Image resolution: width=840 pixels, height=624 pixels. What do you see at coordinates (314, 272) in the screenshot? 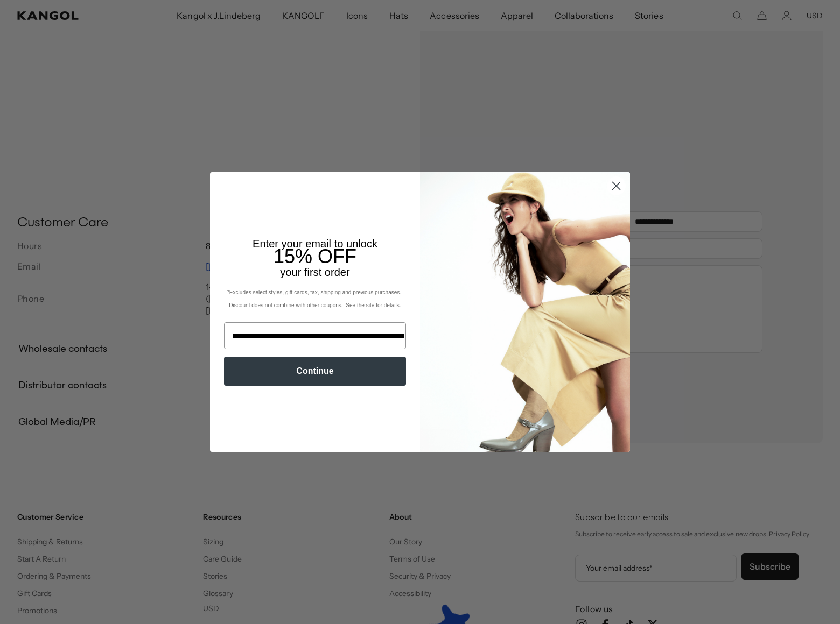
I see `span: your first order` at bounding box center [314, 272].